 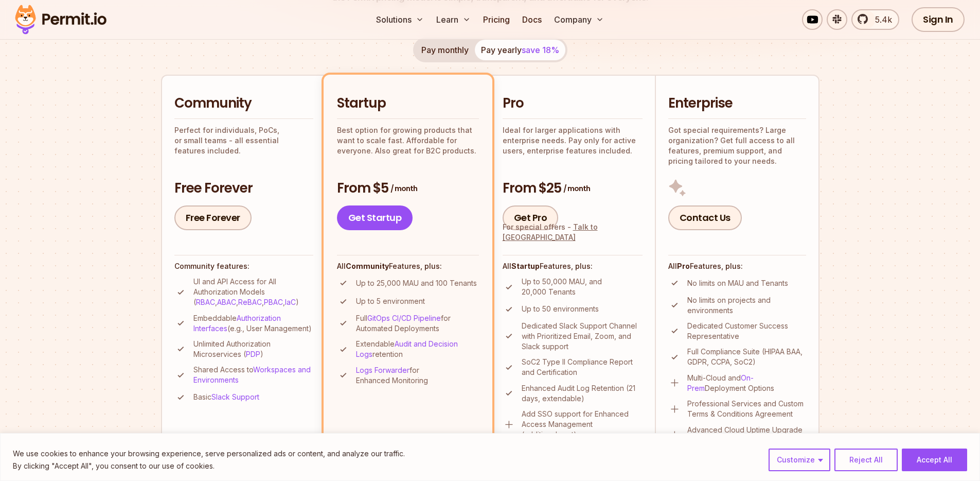 What do you see at coordinates (573, 189) in the screenshot?
I see `h3: From $25` at bounding box center [573, 189].